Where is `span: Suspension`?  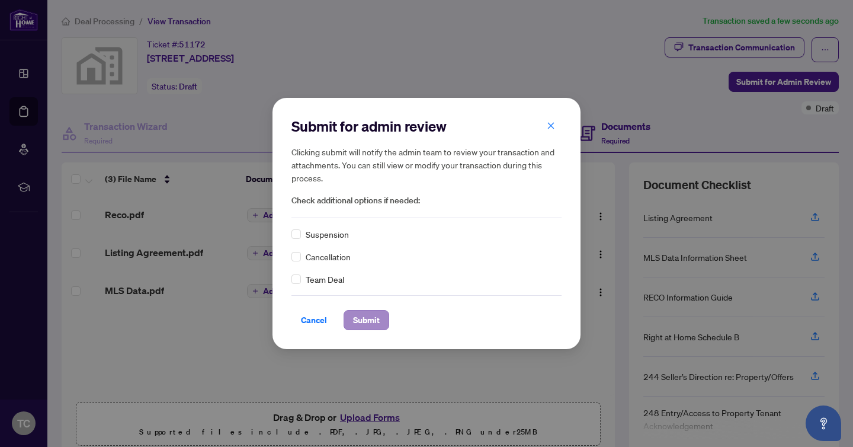 span: Suspension is located at coordinates (327, 234).